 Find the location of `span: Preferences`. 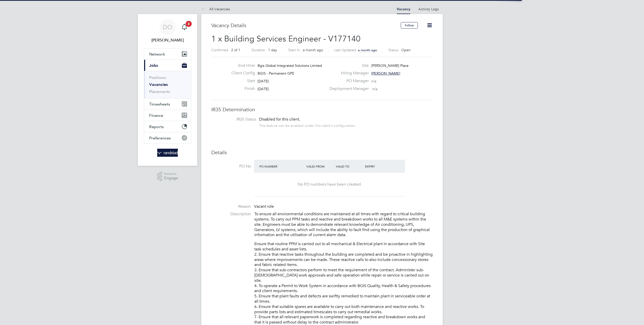

span: Preferences is located at coordinates (160, 138).